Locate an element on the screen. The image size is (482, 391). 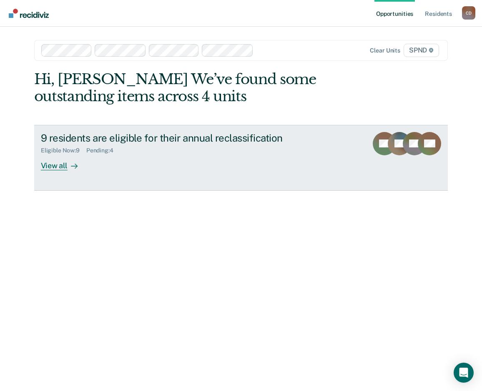
a: 9 residents are eligible for their annual reclassificationEligible Now:9Pending:4View all is located at coordinates (241, 158).